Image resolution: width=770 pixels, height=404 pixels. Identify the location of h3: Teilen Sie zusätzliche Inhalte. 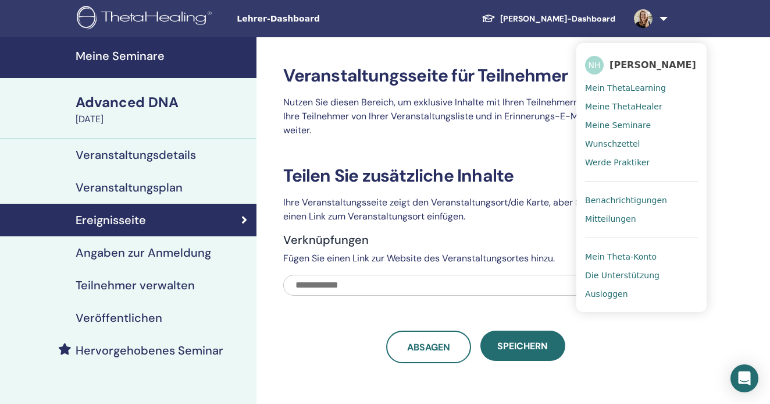
(475, 176).